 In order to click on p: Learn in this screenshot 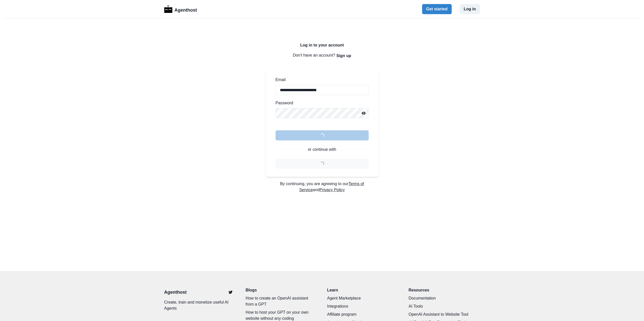, I will do `click(363, 291)`.